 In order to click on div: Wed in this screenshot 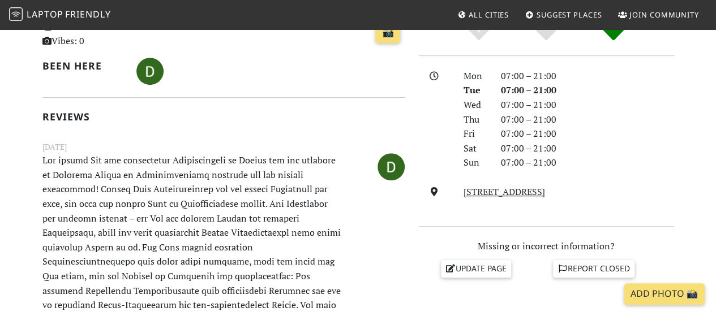, I will do `click(475, 105)`.